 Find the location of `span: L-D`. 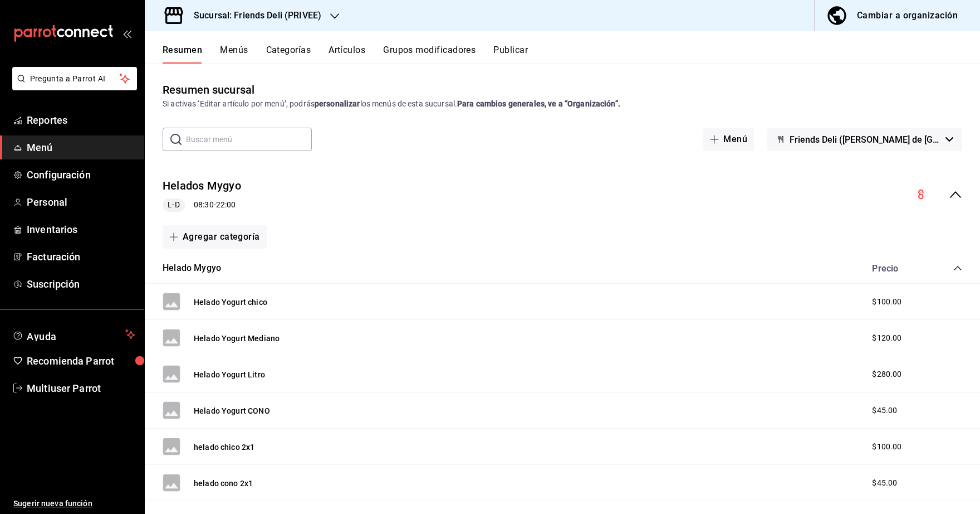

span: L-D is located at coordinates (173, 204).